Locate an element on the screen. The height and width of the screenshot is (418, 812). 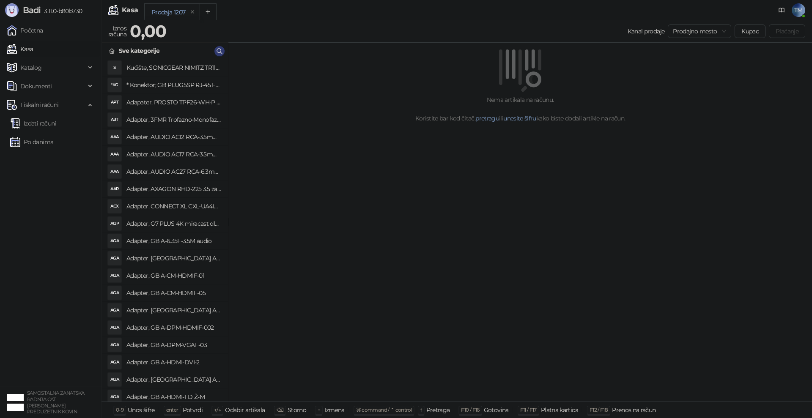
span: Dokumenti is located at coordinates (36, 86).